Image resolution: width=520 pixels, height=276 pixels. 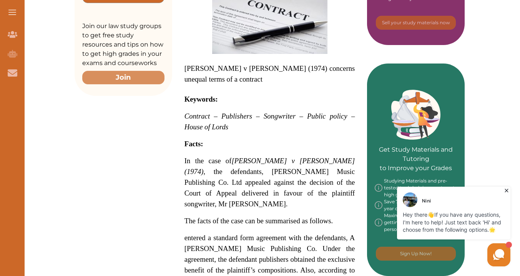 What do you see at coordinates (416, 148) in the screenshot?
I see `p: Get Study Materials and Tutoring to Improve your Grades` at bounding box center [416, 148].